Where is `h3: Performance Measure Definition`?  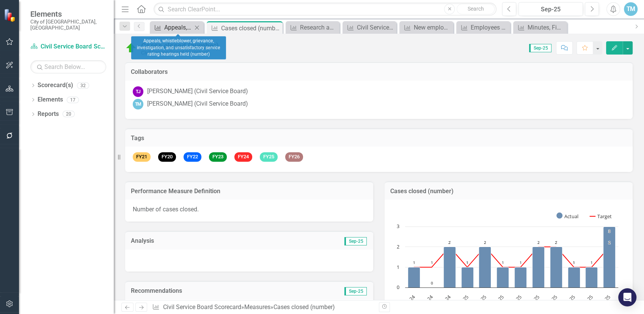
h3: Performance Measure Definition is located at coordinates (249, 191).